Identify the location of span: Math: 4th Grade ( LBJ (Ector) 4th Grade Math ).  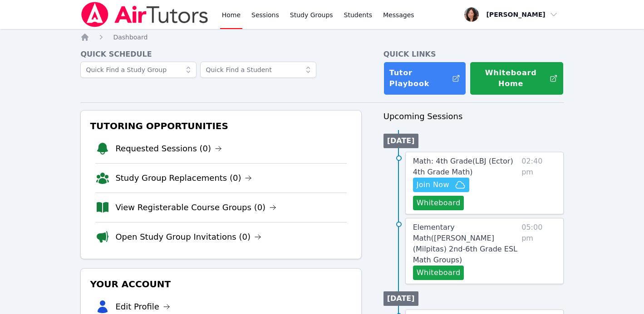
(463, 166).